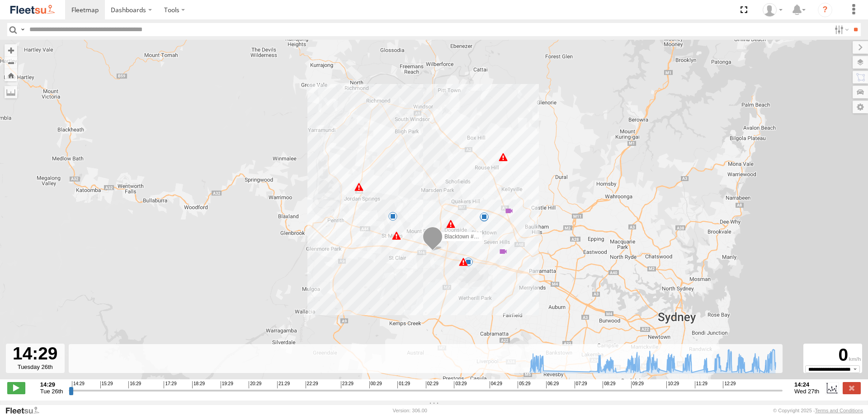 This screenshot has height=415, width=868. Describe the element at coordinates (839, 410) in the screenshot. I see `a: Terms and Conditions` at that location.